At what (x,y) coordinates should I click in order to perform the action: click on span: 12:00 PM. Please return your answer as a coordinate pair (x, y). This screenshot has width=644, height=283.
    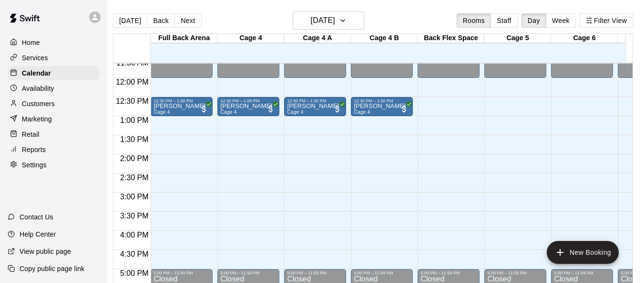
    Looking at the image, I should click on (132, 81).